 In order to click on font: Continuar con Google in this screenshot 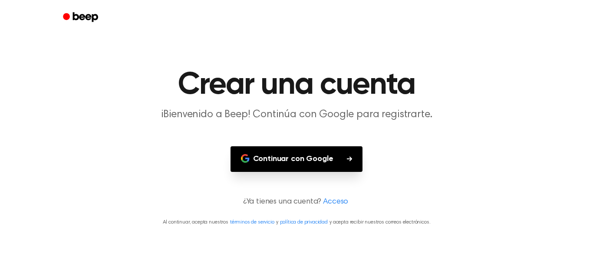, I will do `click(293, 159)`.